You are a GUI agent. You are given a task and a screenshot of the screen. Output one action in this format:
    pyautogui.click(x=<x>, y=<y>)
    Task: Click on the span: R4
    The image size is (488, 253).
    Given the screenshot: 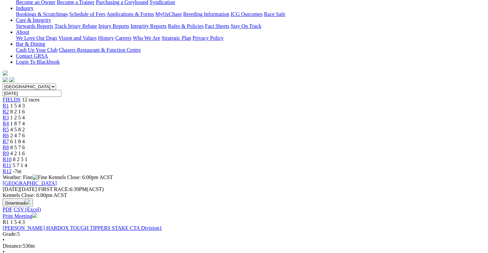 What is the action you would take?
    pyautogui.click(x=6, y=123)
    